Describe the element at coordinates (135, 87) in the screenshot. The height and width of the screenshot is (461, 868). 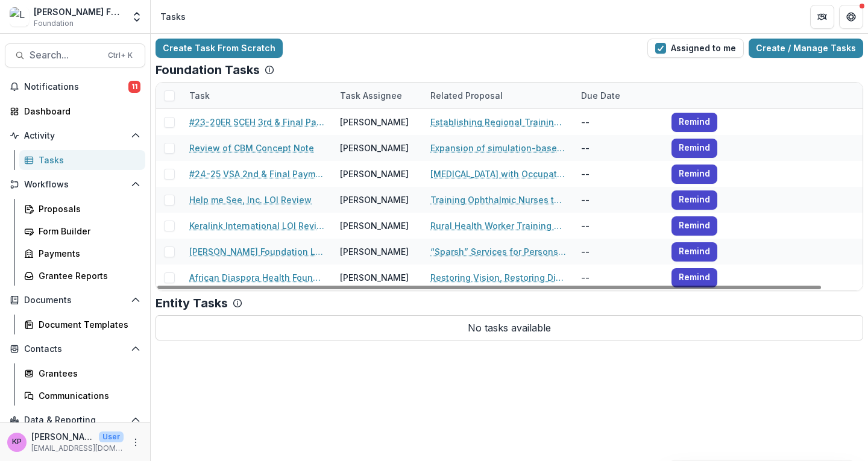
I see `span: 11` at that location.